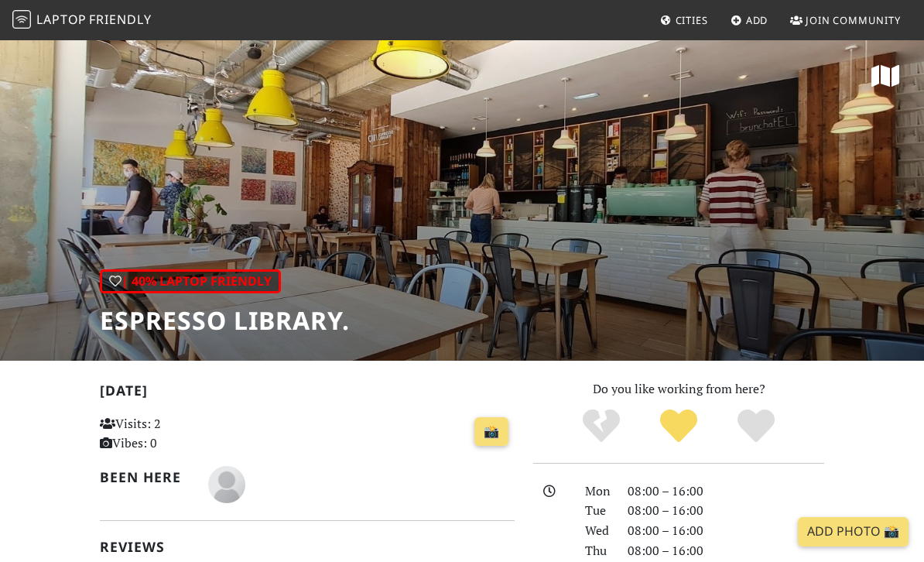 The width and height of the screenshot is (924, 562). What do you see at coordinates (226, 485) in the screenshot?
I see `img: blank-535327c66bd565773addf3077783bbfce4b00ec00e9fd257753287c682c7fa38.png` at bounding box center [226, 485].